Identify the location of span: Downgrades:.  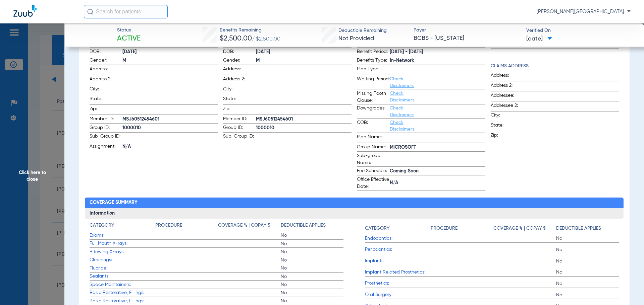
(373, 111).